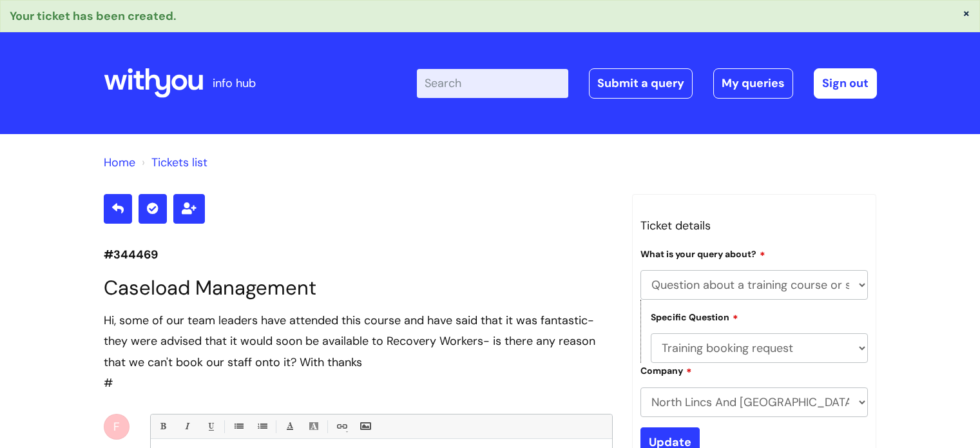 The height and width of the screenshot is (448, 980). I want to click on li: Tickets list, so click(173, 163).